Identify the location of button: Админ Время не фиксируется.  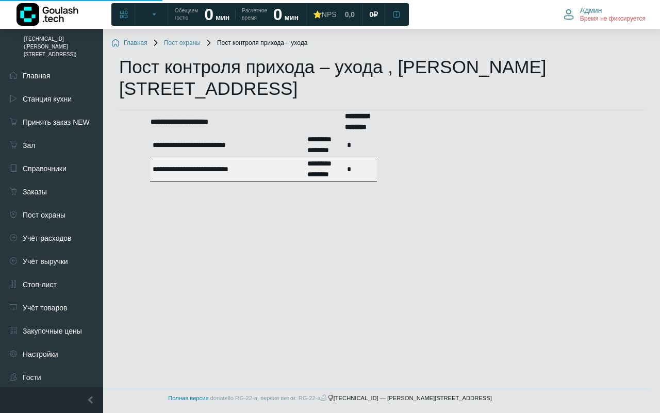
(605, 14).